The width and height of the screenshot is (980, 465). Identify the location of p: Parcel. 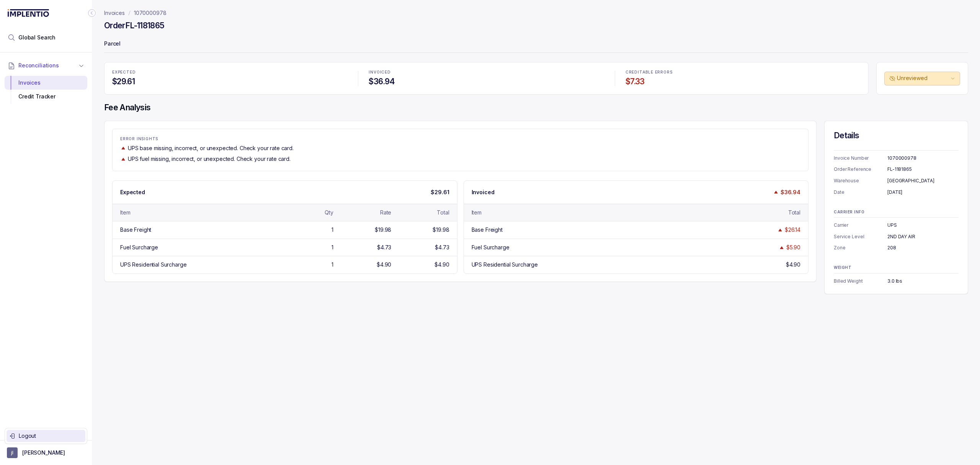
(536, 45).